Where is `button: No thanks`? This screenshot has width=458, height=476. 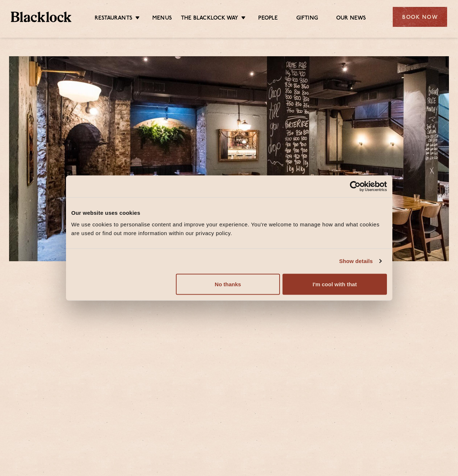 button: No thanks is located at coordinates (228, 284).